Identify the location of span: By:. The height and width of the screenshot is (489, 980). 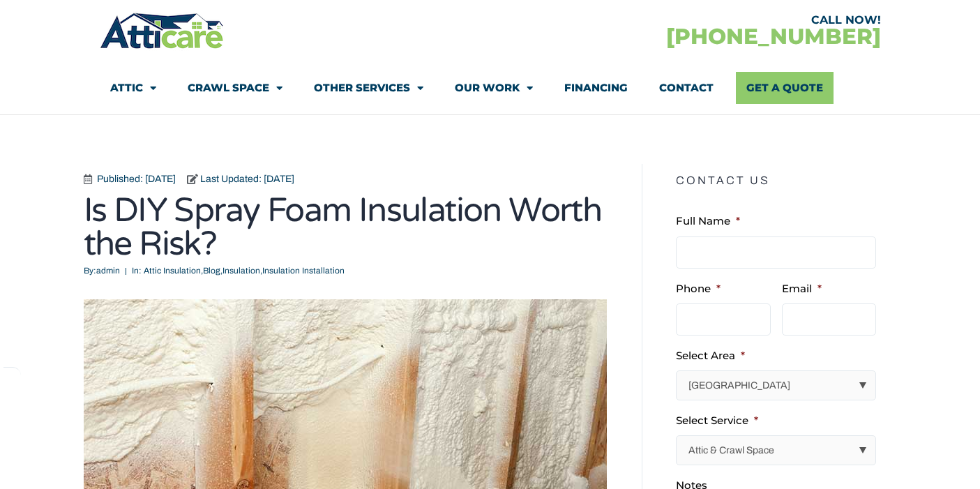
(90, 271).